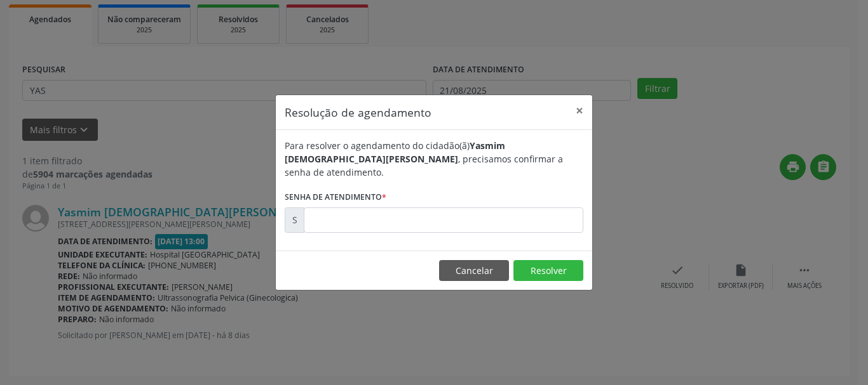  I want to click on h5: Resolução de agendamento, so click(358, 112).